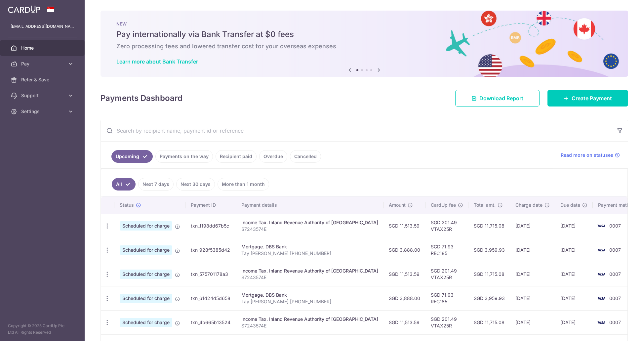 The image size is (644, 341). Describe the element at coordinates (132, 156) in the screenshot. I see `a: Upcoming` at that location.